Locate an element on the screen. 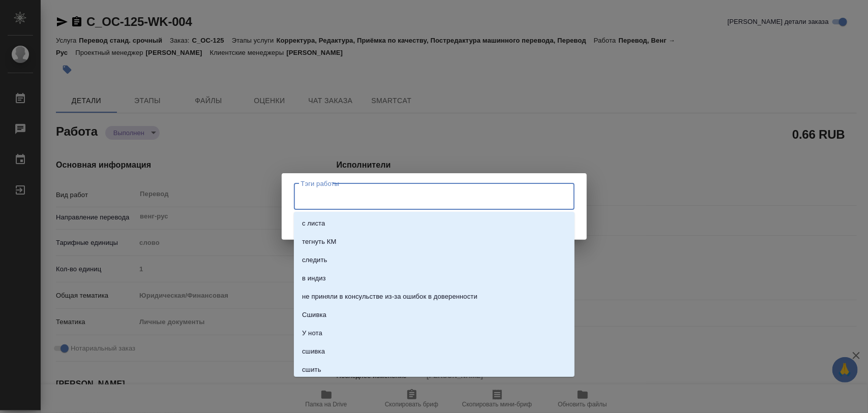 Image resolution: width=868 pixels, height=413 pixels. p: в индиз is located at coordinates (313, 278).